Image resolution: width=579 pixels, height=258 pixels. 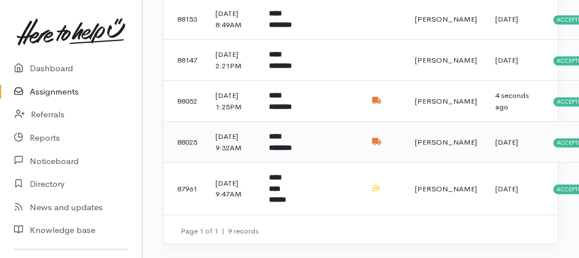 What do you see at coordinates (185, 60) in the screenshot?
I see `td: 88147` at bounding box center [185, 60].